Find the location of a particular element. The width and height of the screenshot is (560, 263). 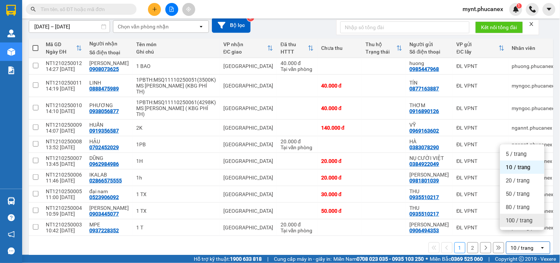

input: Tìm tên, số ĐT hoặc mã đơn is located at coordinates (84, 9).